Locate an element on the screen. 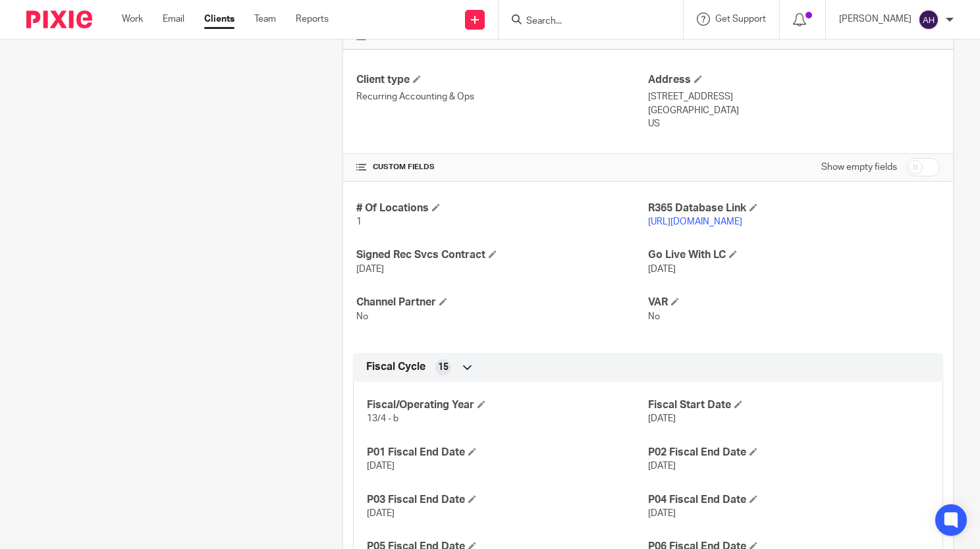 The height and width of the screenshot is (549, 980). img: svg%3E is located at coordinates (929, 19).